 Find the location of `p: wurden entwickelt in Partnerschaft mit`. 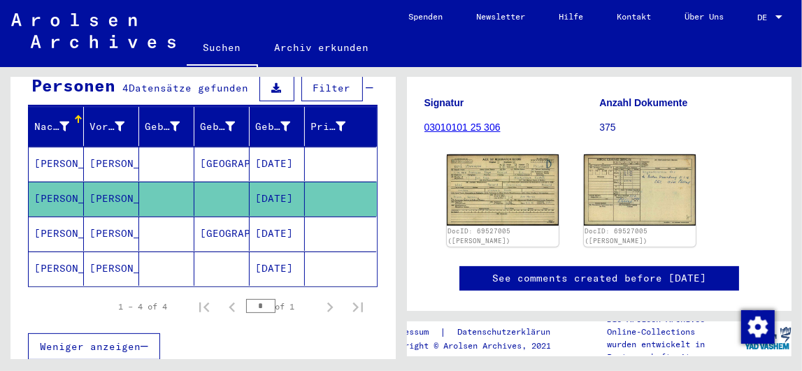

p: wurden entwickelt in Partnerschaft mit is located at coordinates (675, 351).